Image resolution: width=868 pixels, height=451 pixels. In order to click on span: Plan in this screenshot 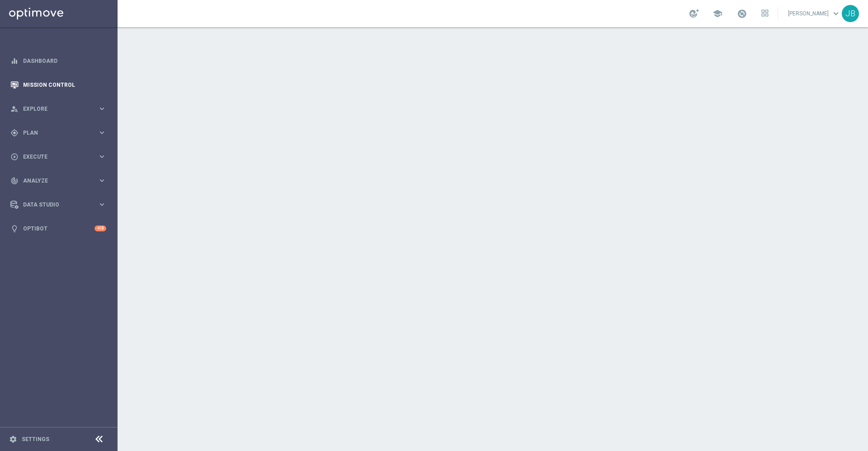, I will do `click(60, 133)`.